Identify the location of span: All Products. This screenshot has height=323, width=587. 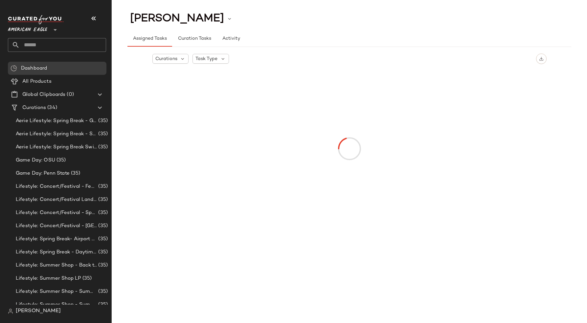
(37, 81).